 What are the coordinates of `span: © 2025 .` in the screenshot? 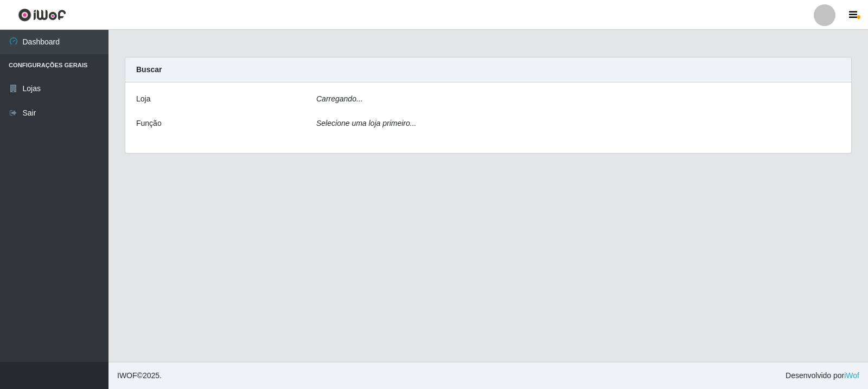 It's located at (140, 376).